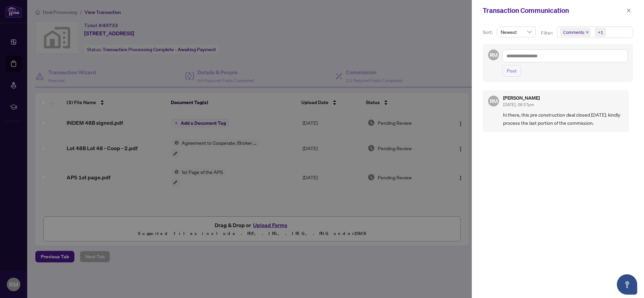 This screenshot has width=644, height=298. I want to click on button: Open asap, so click(627, 285).